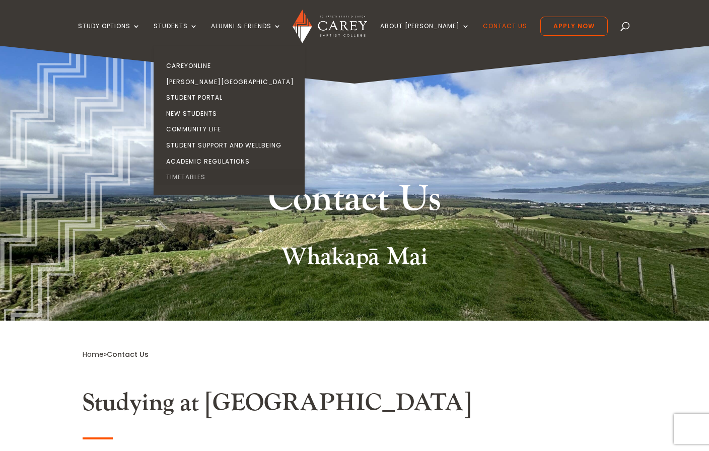 This screenshot has width=709, height=451. Describe the element at coordinates (232, 129) in the screenshot. I see `a: Community Life` at that location.